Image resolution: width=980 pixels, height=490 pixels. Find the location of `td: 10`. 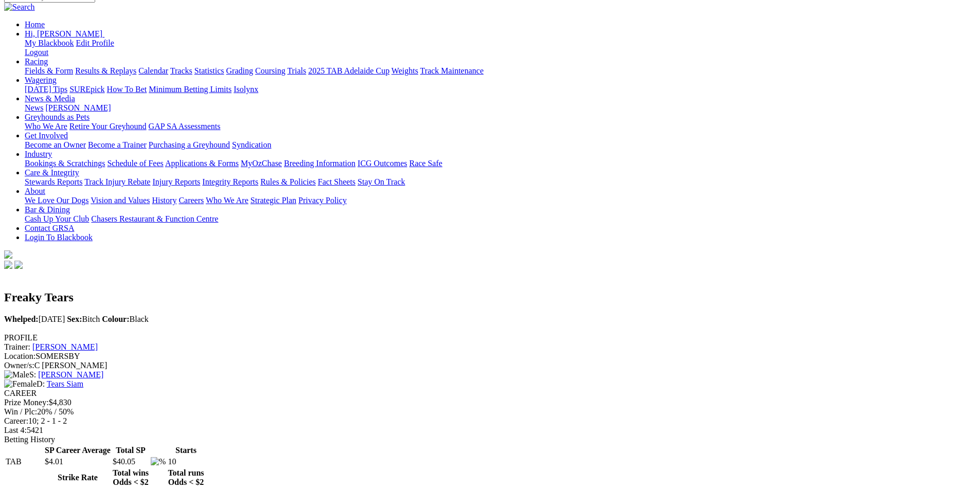

td: 10 is located at coordinates (186, 461).